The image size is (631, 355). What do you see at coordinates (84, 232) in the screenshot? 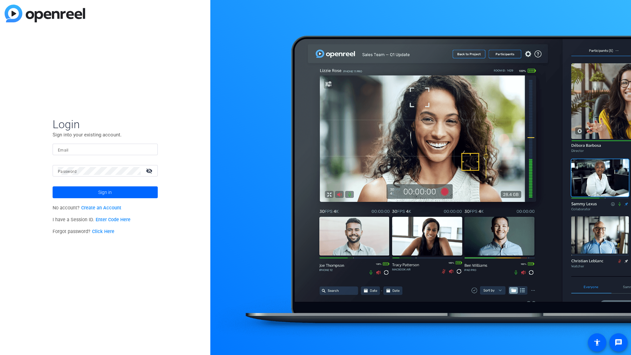
I see `span: Forgot password?` at bounding box center [84, 232].